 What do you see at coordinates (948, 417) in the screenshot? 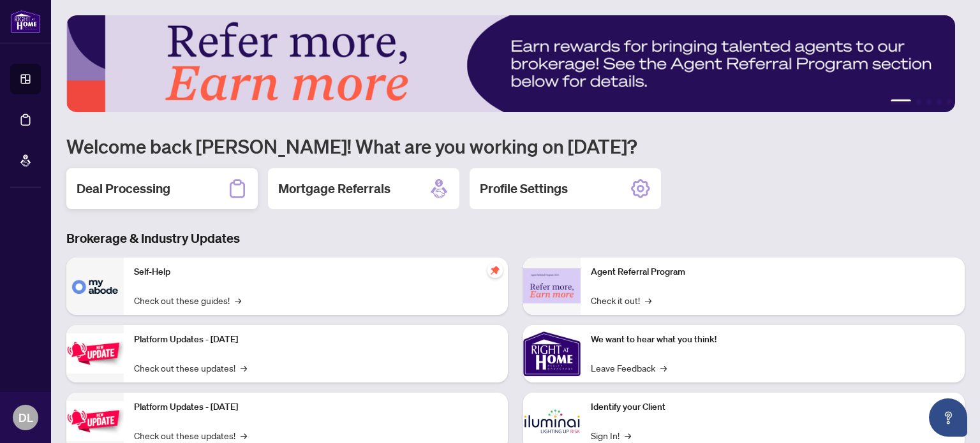
I see `button: Open asap` at bounding box center [948, 417].